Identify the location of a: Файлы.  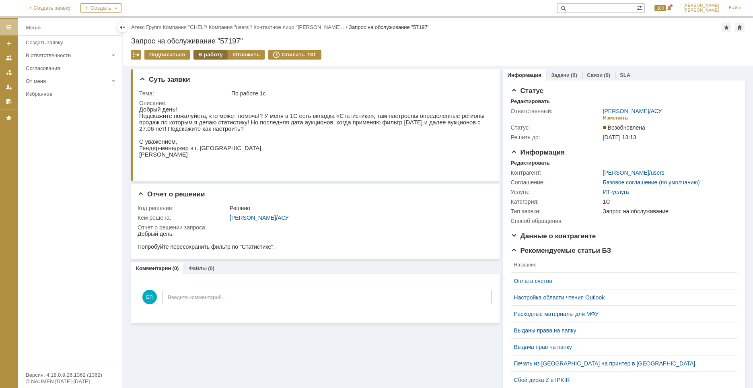
(197, 268).